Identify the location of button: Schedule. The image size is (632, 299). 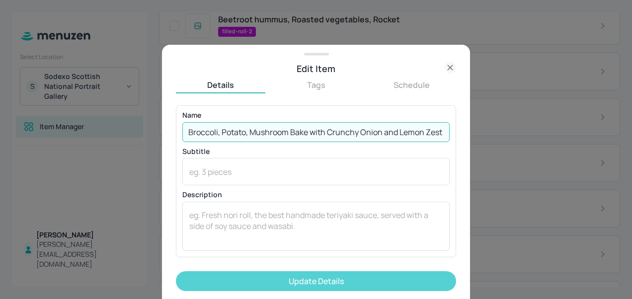
(411, 85).